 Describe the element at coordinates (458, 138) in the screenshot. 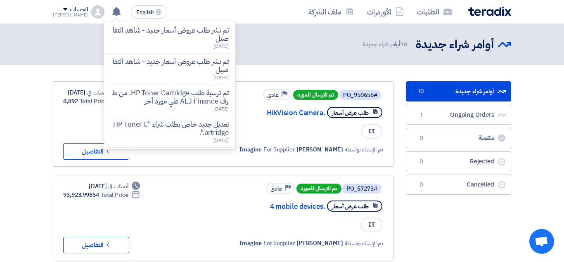

I see `a: مكتملة0` at that location.